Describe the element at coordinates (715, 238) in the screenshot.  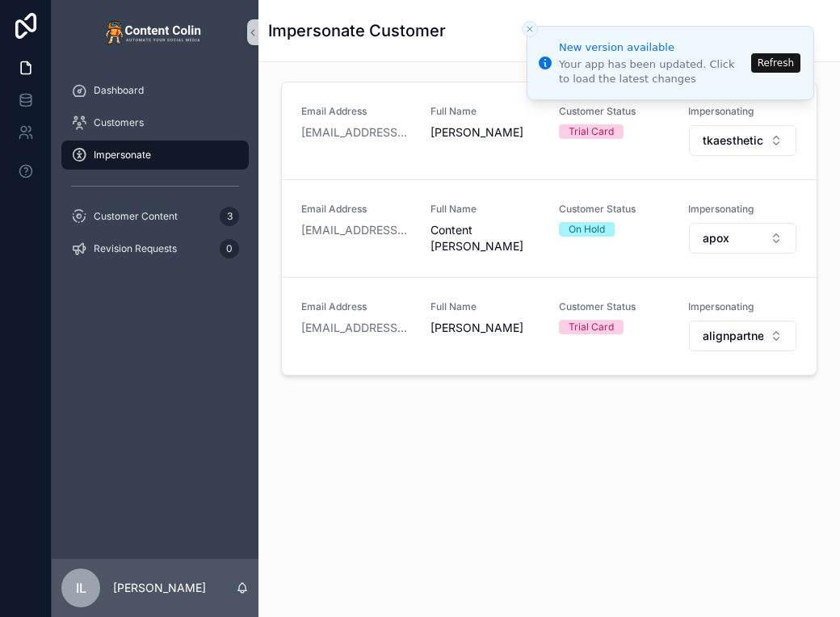
I see `span: apox` at that location.